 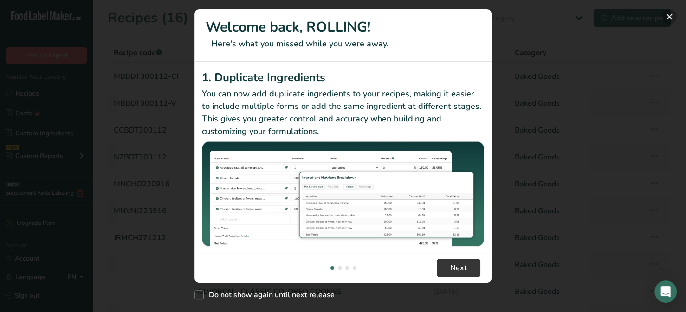 I want to click on h2: 1. Duplicate Ingredients, so click(x=343, y=78).